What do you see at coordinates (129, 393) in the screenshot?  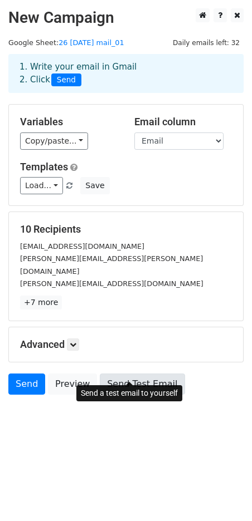 I see `div: Send a test email to yourself` at bounding box center [129, 393].